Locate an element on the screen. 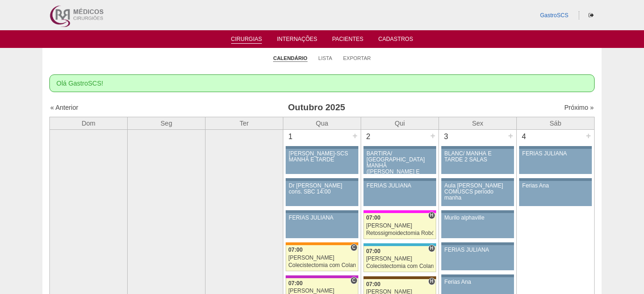  a: BLANC/ MANHÃ E TARDE 2 SALAS is located at coordinates (478, 161).